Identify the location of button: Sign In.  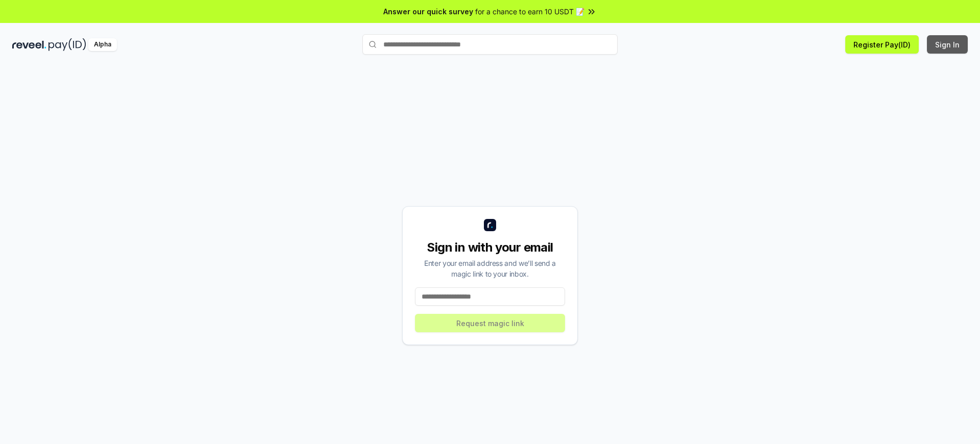
(947, 44).